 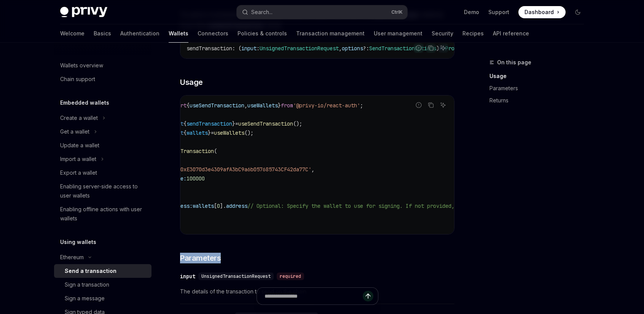 What do you see at coordinates (397, 12) in the screenshot?
I see `span: Ctrl K` at bounding box center [397, 12].